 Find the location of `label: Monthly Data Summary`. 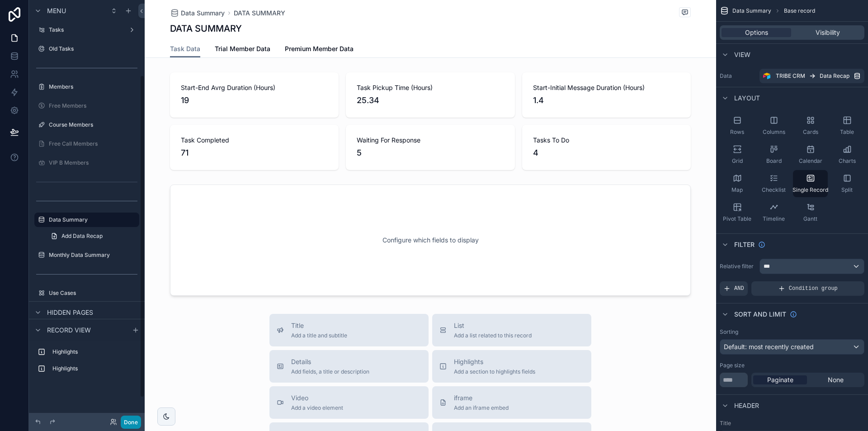

label: Monthly Data Summary is located at coordinates (93, 255).